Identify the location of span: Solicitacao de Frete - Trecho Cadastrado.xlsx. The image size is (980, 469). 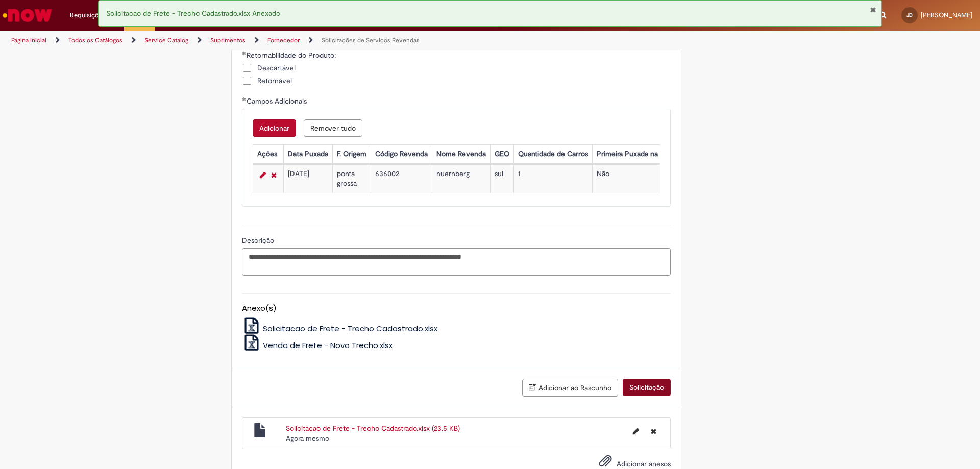
(350, 328).